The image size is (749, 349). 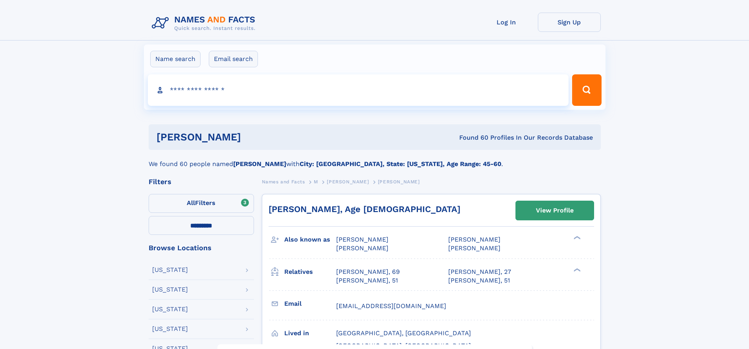 I want to click on div: We found 60 people named with ., so click(x=375, y=159).